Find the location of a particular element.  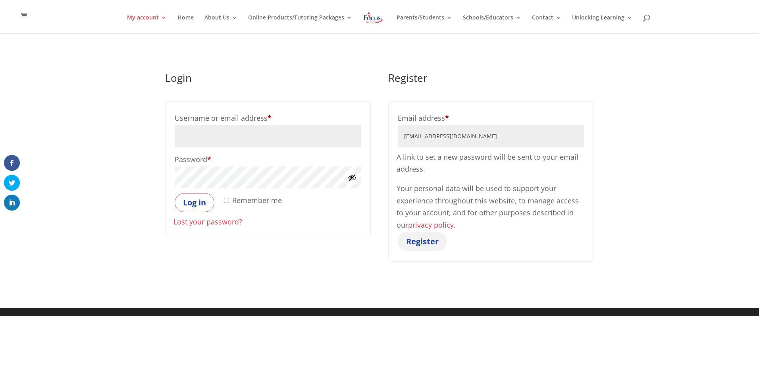

a: Contact is located at coordinates (547, 24).